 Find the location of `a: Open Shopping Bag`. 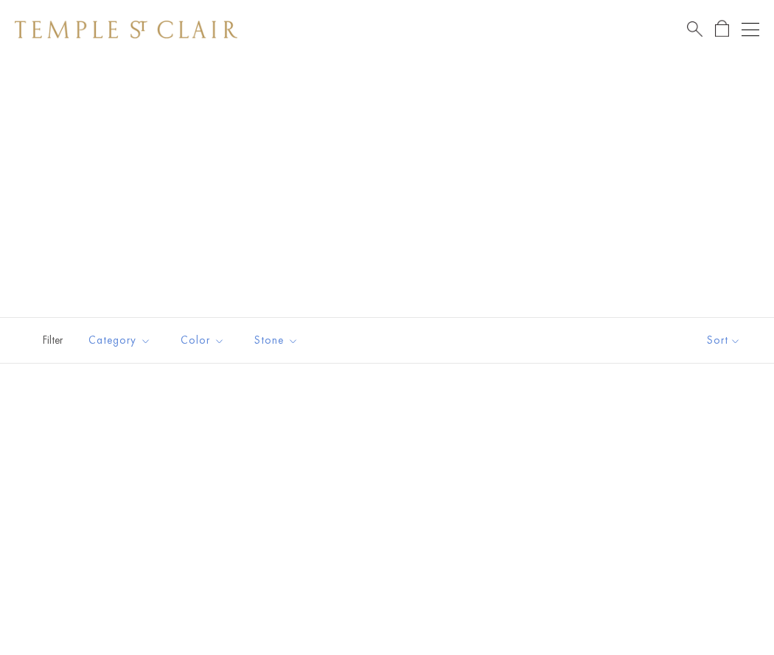

a: Open Shopping Bag is located at coordinates (722, 29).